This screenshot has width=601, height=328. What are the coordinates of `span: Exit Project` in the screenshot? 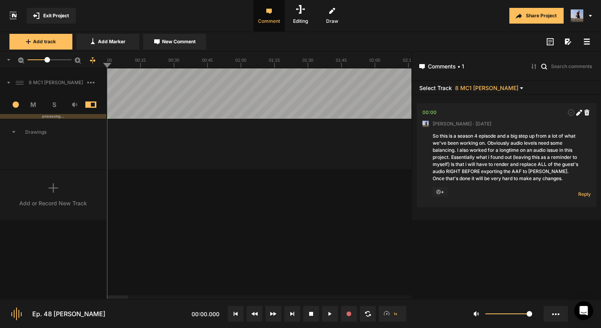 It's located at (56, 16).